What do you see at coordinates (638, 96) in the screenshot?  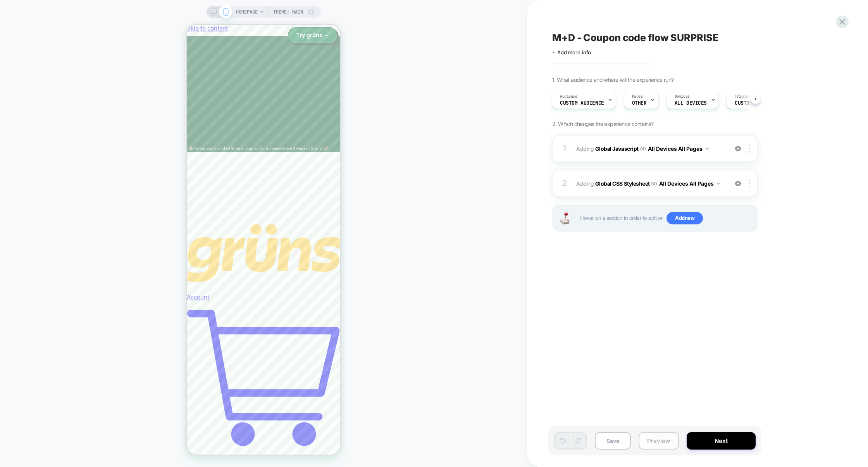 I see `span: Pages` at bounding box center [638, 96].